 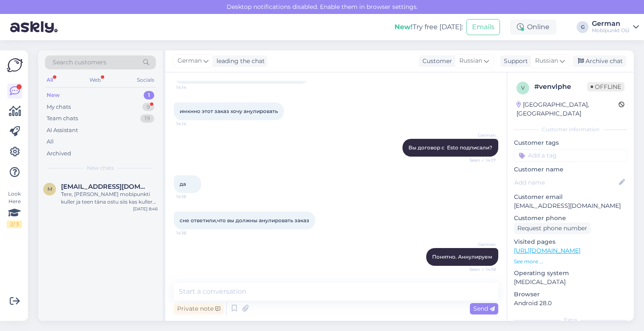 What do you see at coordinates (245, 220) in the screenshot?
I see `span: сне ответили,что вы должны анулировать заказ` at bounding box center [245, 220].